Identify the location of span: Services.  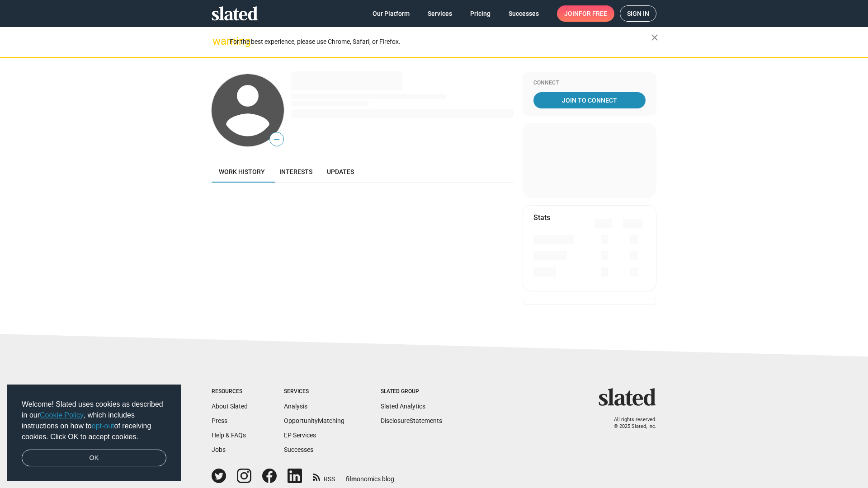
(440, 13).